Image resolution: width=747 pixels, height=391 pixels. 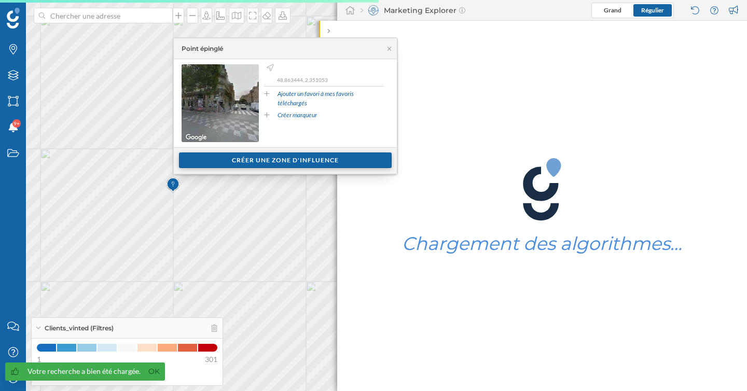 What do you see at coordinates (154, 372) in the screenshot?
I see `a: Ok` at bounding box center [154, 372].